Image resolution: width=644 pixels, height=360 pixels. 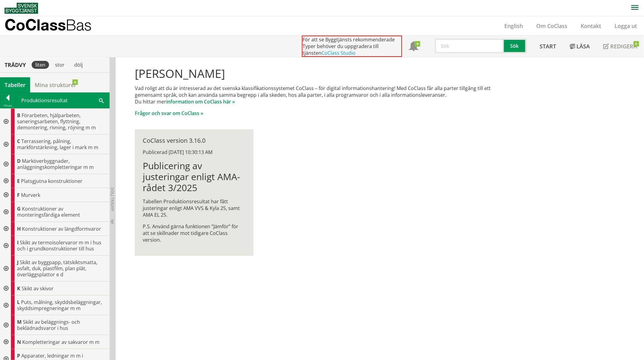 I want to click on span: Terrassering, pålning, markförstärkning, lager i mark m m, so click(x=58, y=144).